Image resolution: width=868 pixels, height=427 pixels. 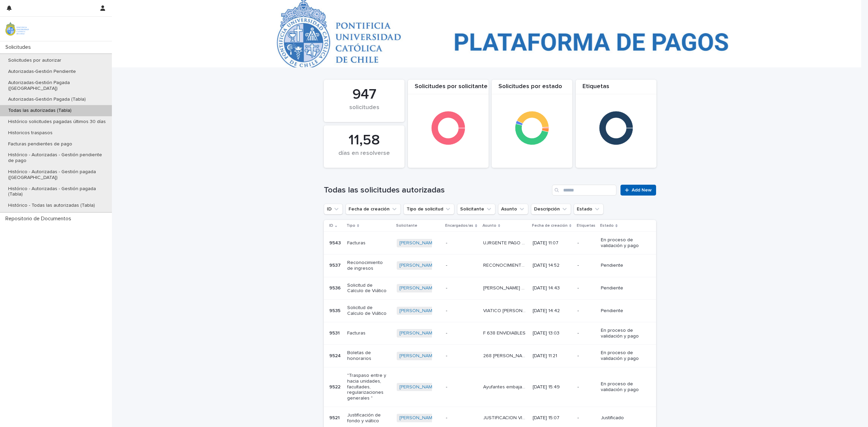 I want to click on a: Add New, so click(x=638, y=190).